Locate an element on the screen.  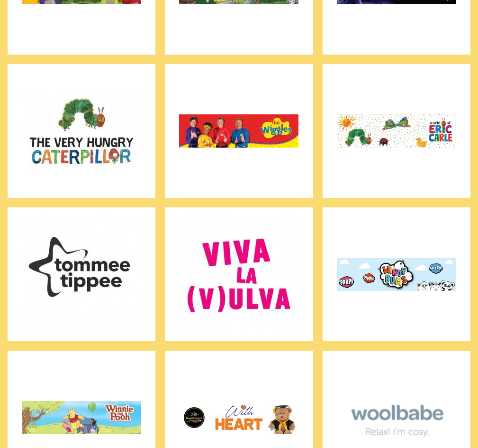
a: Windy Bums is located at coordinates (397, 274).